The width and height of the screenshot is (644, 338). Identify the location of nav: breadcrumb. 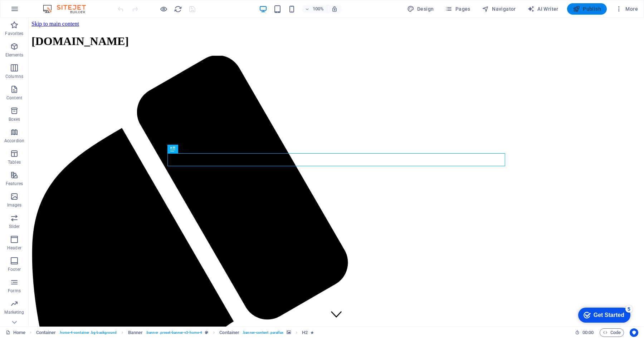
(175, 333).